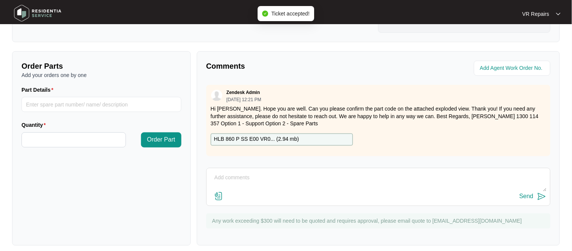  Describe the element at coordinates (243, 92) in the screenshot. I see `p: Zendesk Admin` at that location.